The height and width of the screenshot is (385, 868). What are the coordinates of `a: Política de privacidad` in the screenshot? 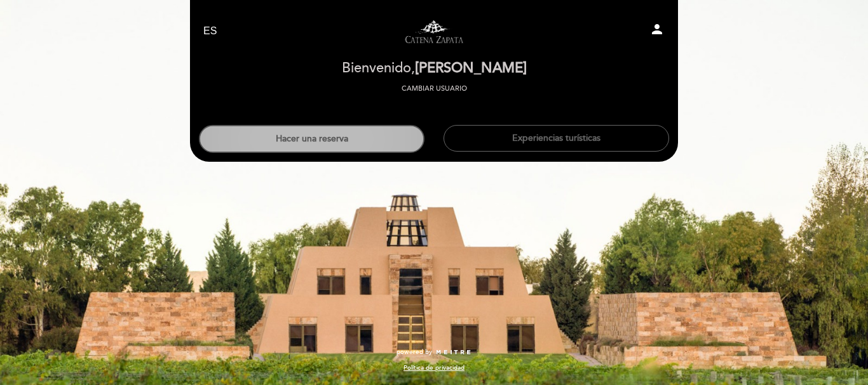 It's located at (434, 368).